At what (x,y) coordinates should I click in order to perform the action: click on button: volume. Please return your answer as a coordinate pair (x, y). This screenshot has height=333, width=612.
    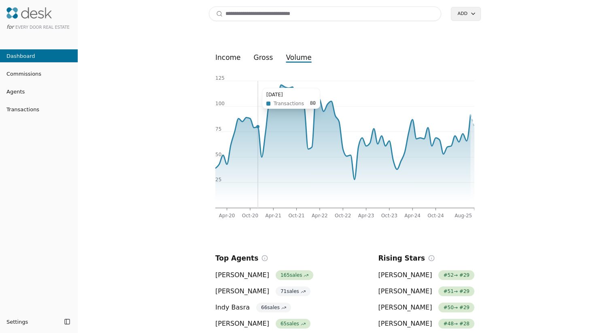
    Looking at the image, I should click on (298, 57).